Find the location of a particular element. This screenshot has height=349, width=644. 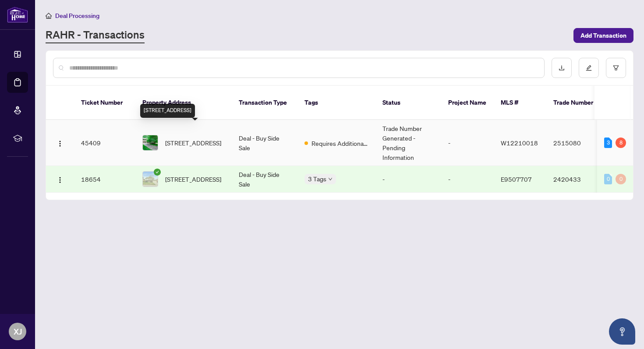

button: edit is located at coordinates (588, 68).